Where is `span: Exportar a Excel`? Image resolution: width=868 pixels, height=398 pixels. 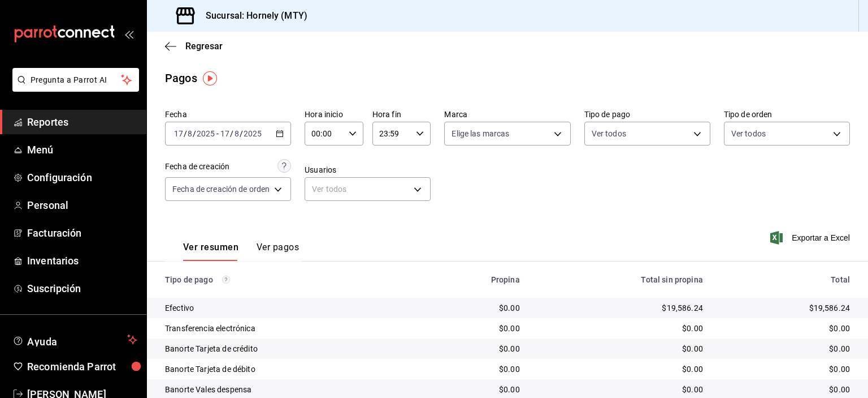 span: Exportar a Excel is located at coordinates (811, 238).